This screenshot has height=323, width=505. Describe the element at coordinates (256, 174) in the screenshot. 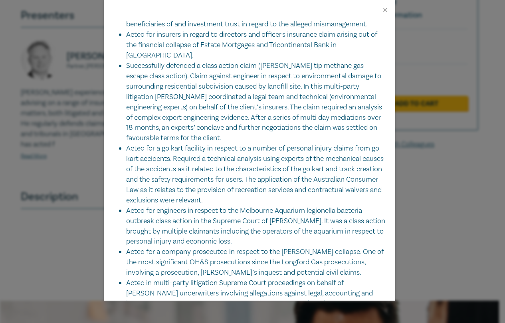

I see `li: Acted for a go kart facility in respect to a number of personal injury claims from go kart accide...` at that location.